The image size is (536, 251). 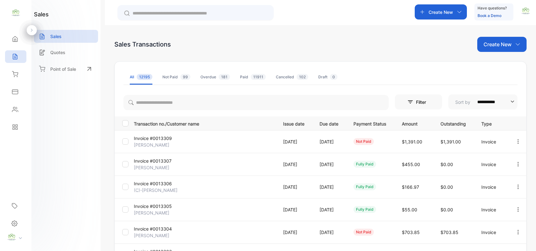 I want to click on div: Overdue, so click(x=215, y=77).